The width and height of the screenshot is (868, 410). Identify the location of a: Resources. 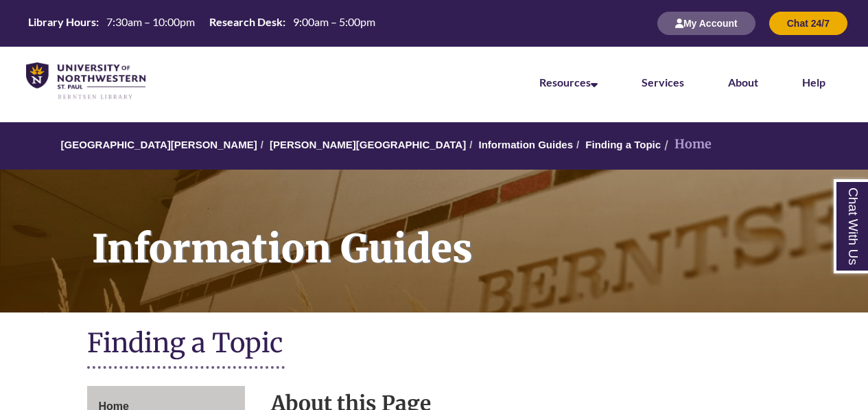
(568, 81).